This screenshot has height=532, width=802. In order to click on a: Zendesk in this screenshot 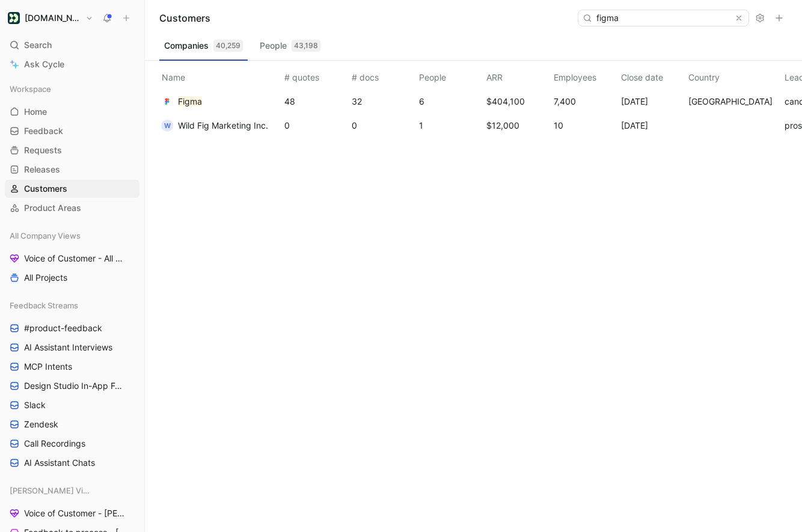, I will do `click(72, 424)`.